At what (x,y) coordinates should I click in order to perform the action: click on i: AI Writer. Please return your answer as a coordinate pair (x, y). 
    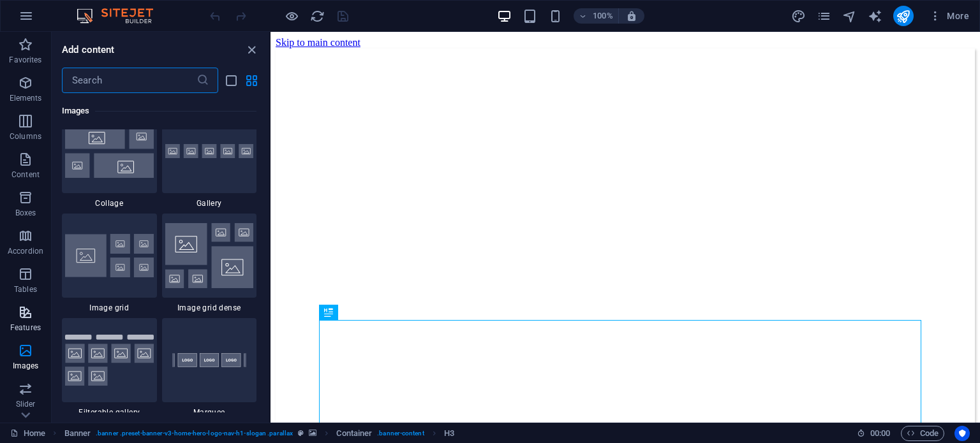
    Looking at the image, I should click on (874, 16).